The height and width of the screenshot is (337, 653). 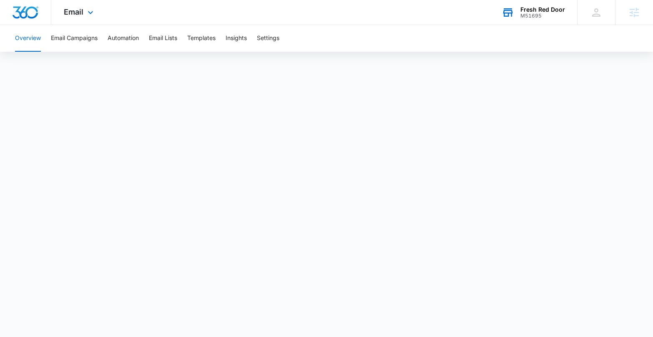 I want to click on button: Automation, so click(x=123, y=38).